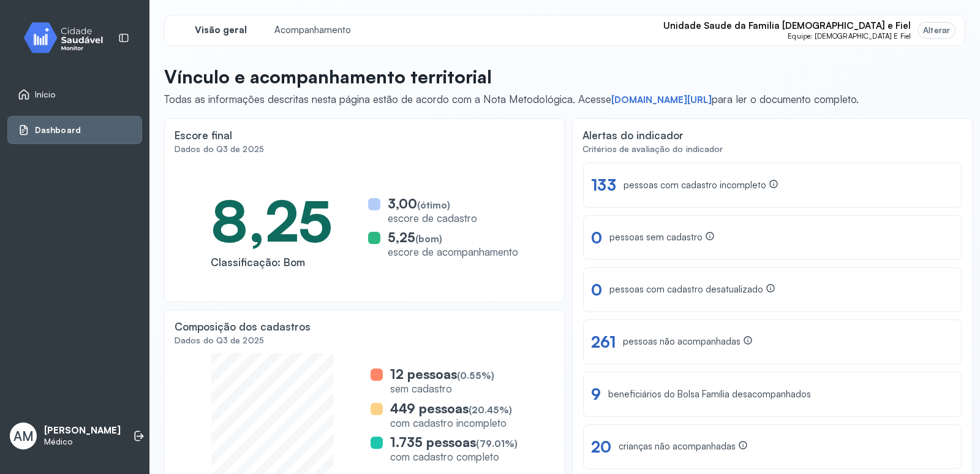  What do you see at coordinates (773, 149) in the screenshot?
I see `div: Critérios de avaliação do indicador` at bounding box center [773, 149].